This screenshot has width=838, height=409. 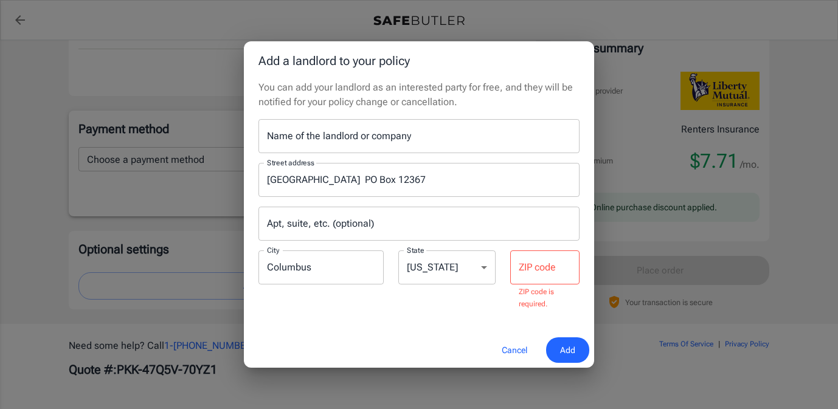 I want to click on h2: Add a landlord to your policy, so click(x=419, y=61).